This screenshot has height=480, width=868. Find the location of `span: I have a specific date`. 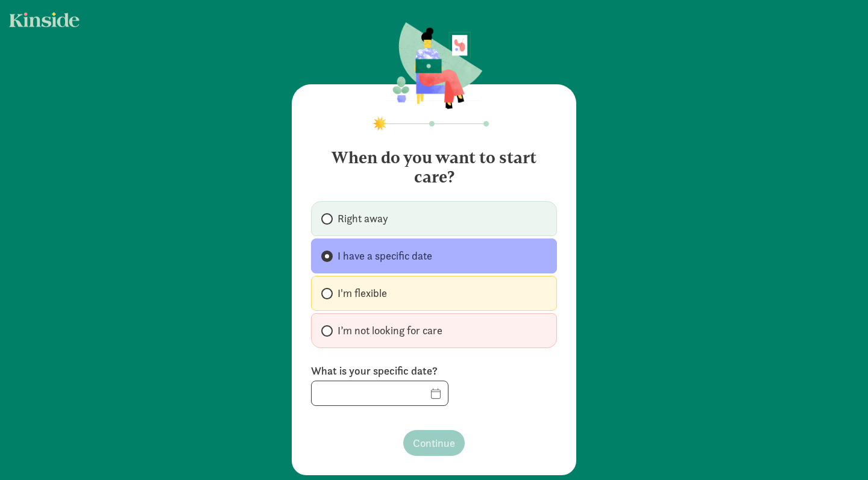

span: I have a specific date is located at coordinates (385, 256).